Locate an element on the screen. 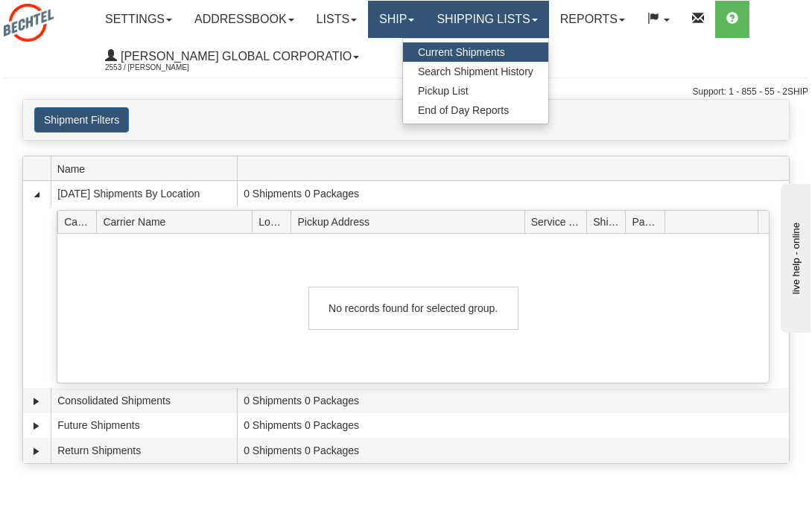 The image size is (812, 513). td: Consolidated Shipments is located at coordinates (144, 401).